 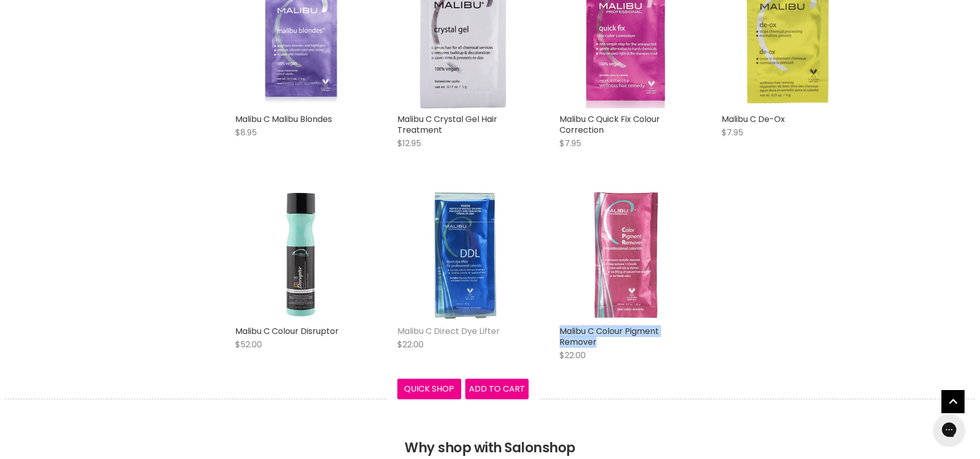 What do you see at coordinates (429, 389) in the screenshot?
I see `button: Quick shop` at bounding box center [429, 389].